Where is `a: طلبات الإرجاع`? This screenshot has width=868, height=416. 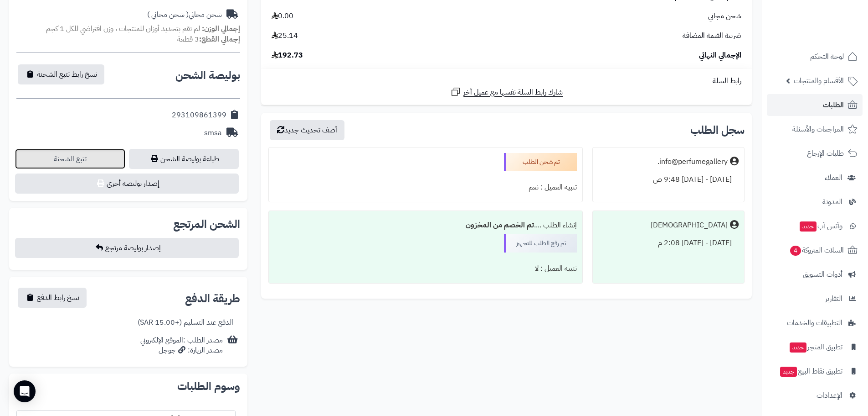 a: طلبات الإرجاع is located at coordinates (815, 154).